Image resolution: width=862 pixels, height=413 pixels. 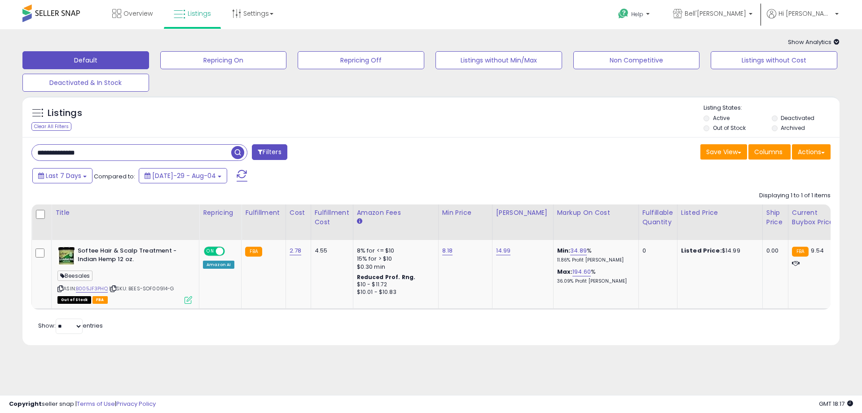 What do you see at coordinates (623, 13) in the screenshot?
I see `i: Get Help` at bounding box center [623, 13].